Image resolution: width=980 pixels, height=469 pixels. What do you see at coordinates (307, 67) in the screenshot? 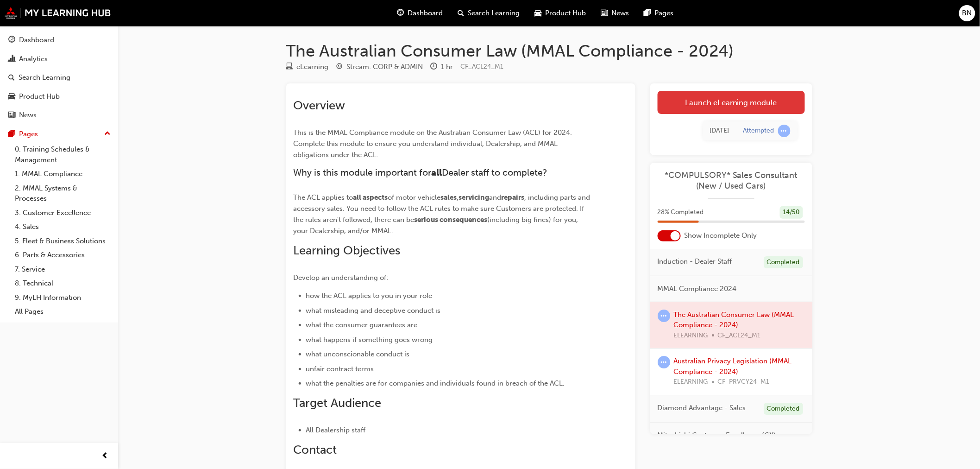
I see `div: Type` at bounding box center [307, 67].